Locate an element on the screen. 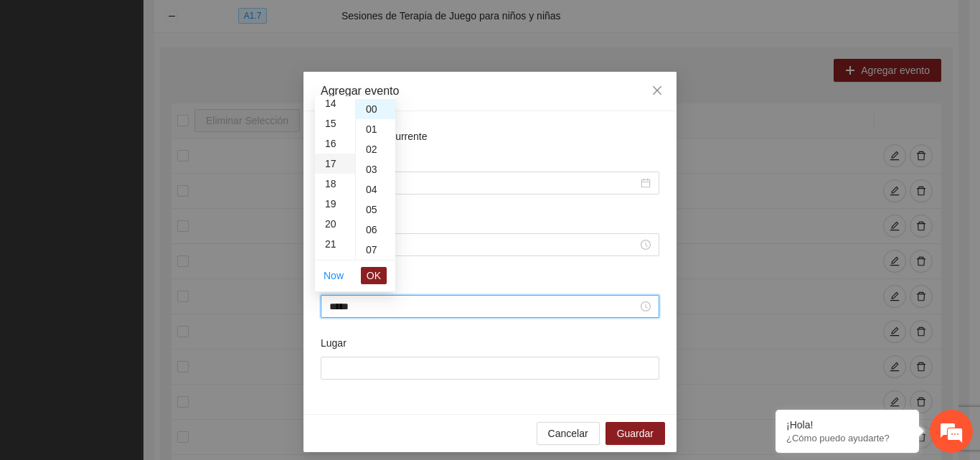  textarea: Escriba su mensaje y pulse “Intro” is located at coordinates (140, 332).